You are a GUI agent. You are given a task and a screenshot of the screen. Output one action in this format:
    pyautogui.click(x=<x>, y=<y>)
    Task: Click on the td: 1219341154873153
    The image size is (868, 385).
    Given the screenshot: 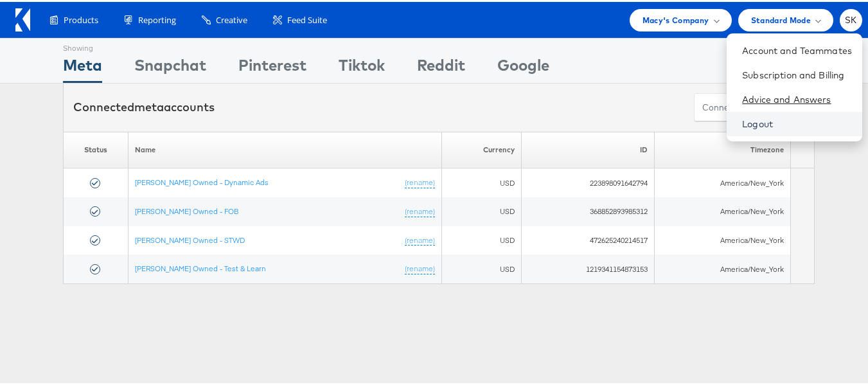 What is the action you would take?
    pyautogui.click(x=587, y=267)
    